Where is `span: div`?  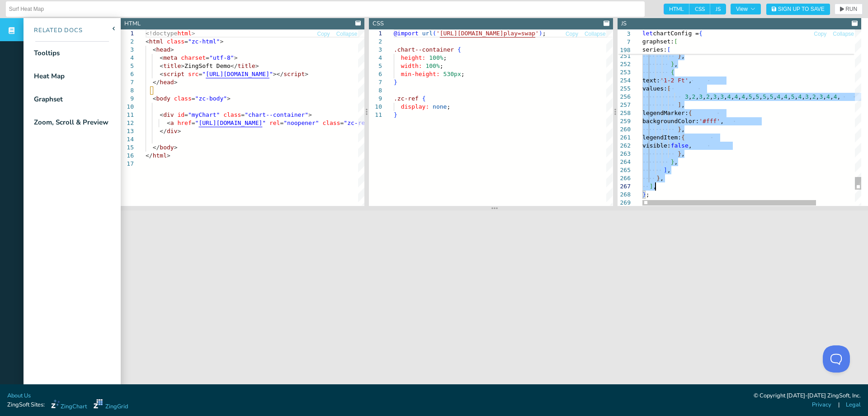 span: div is located at coordinates (168, 114).